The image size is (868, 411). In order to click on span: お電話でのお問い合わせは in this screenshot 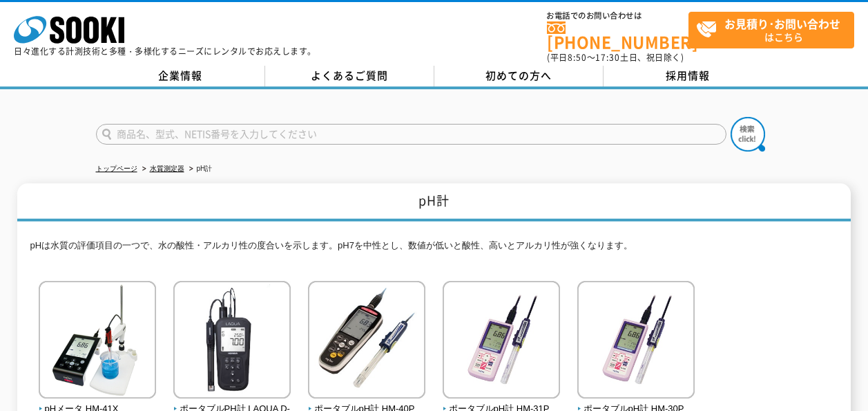, I will do `click(617, 16)`.